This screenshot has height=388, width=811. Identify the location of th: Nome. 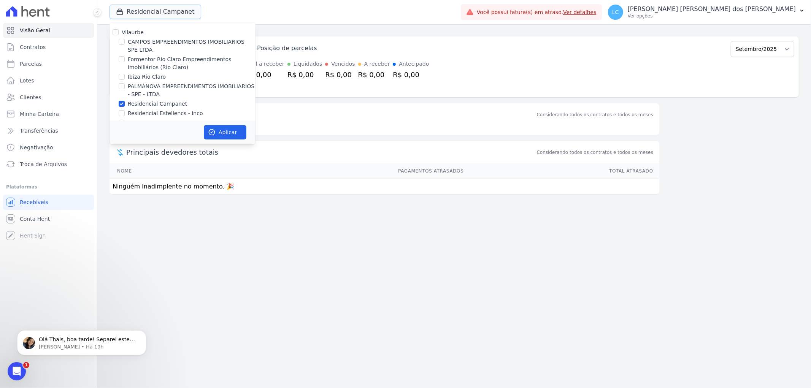
(159, 171).